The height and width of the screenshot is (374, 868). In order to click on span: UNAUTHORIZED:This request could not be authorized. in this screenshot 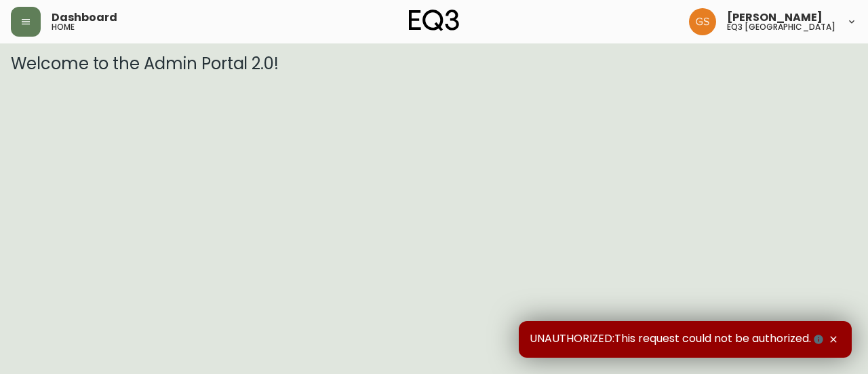, I will do `click(677, 339)`.